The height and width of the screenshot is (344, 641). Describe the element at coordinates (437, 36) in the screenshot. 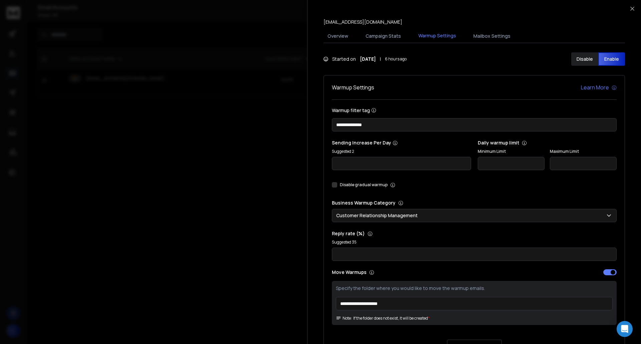

I see `button: Warmup Settings` at that location.